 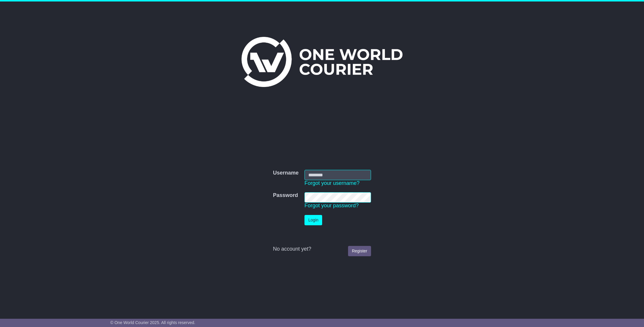 I want to click on a: Register, so click(x=360, y=251).